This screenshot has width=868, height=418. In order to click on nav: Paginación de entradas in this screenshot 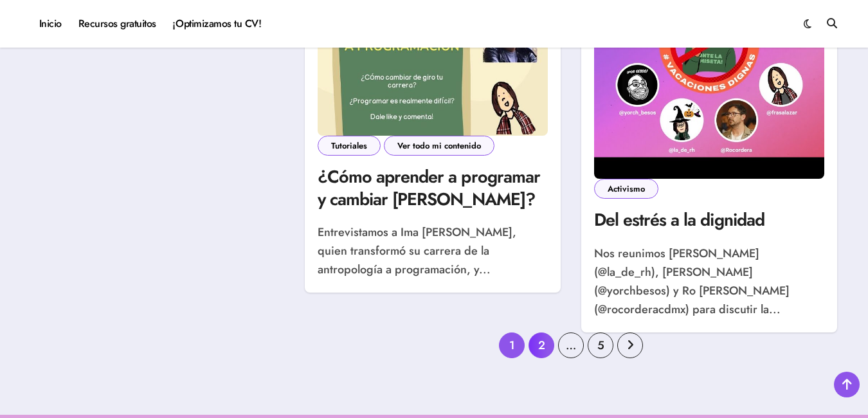, I will do `click(571, 345)`.